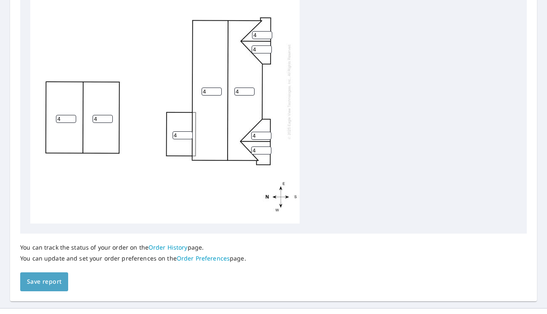 The width and height of the screenshot is (547, 314). I want to click on p: You can track the status of your order on the page., so click(133, 247).